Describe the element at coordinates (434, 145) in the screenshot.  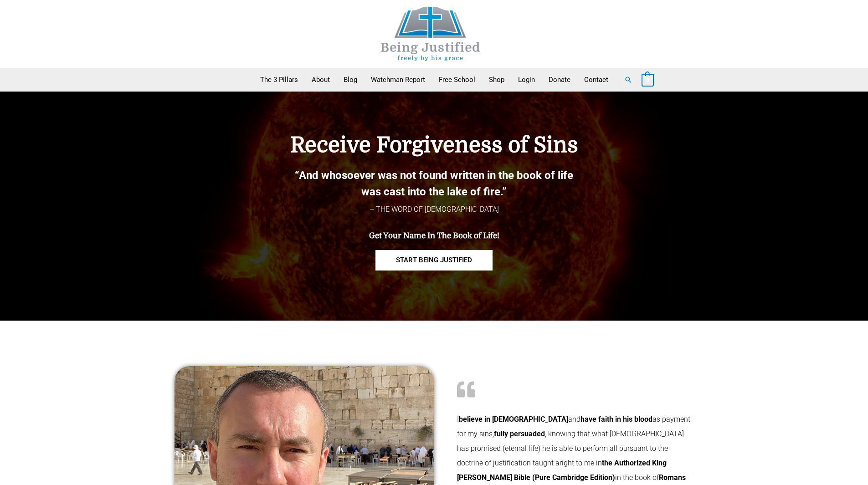
I see `h4: Receive Forgiveness of Sins` at that location.